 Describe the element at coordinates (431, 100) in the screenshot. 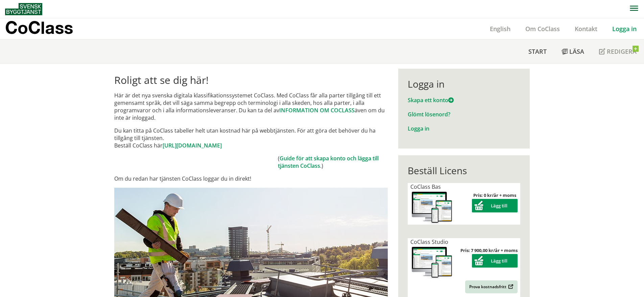

I see `a: Skapa ett konto` at that location.